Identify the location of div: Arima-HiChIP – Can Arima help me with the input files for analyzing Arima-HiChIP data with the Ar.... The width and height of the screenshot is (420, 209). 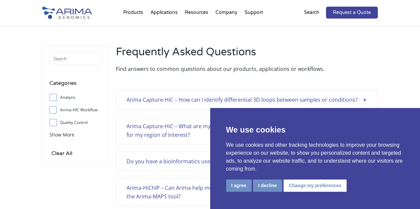
(247, 192).